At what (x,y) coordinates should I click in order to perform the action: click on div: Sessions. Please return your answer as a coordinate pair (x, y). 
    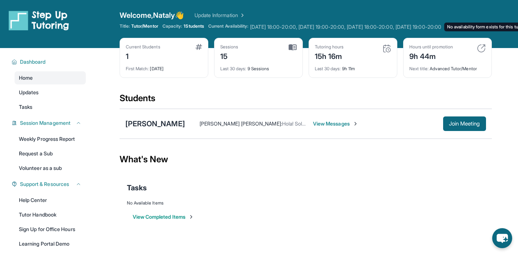
    Looking at the image, I should click on (229, 47).